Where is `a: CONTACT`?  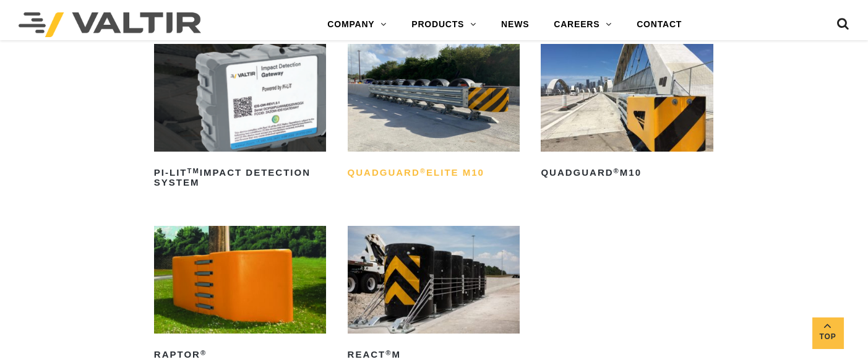 a: CONTACT is located at coordinates (659, 25).